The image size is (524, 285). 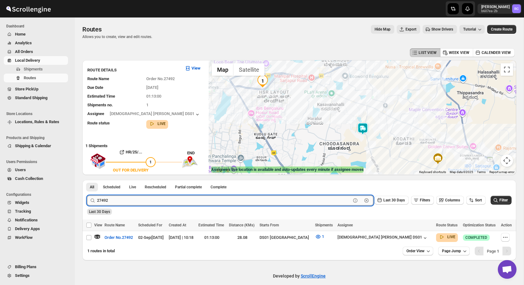 I want to click on div: 28.08, so click(x=242, y=238).